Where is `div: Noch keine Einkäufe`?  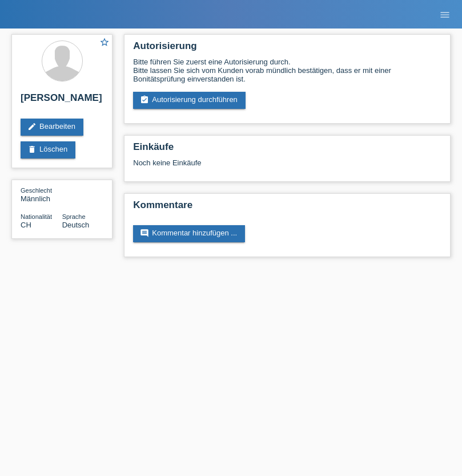
div: Noch keine Einkäufe is located at coordinates (287, 167).